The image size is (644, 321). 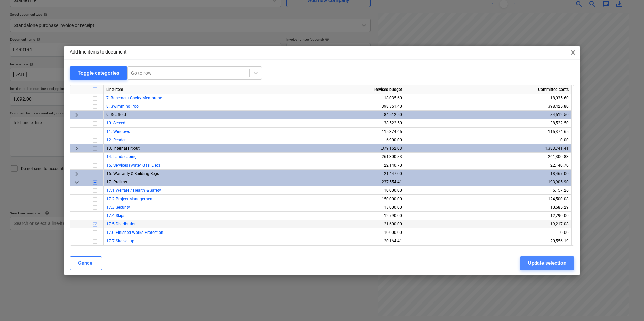 I want to click on span: 17.1 Welfare / Health & Safety, so click(x=134, y=191).